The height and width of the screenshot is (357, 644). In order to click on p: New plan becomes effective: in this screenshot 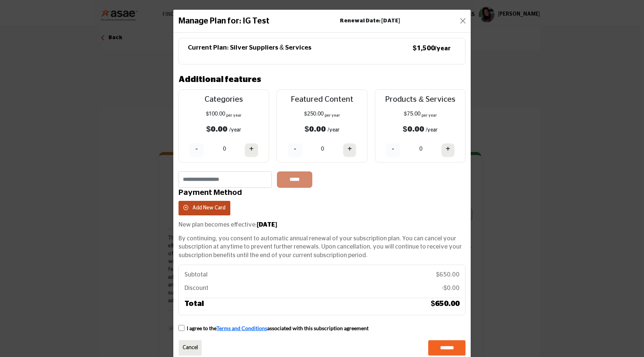, I will do `click(322, 225)`.